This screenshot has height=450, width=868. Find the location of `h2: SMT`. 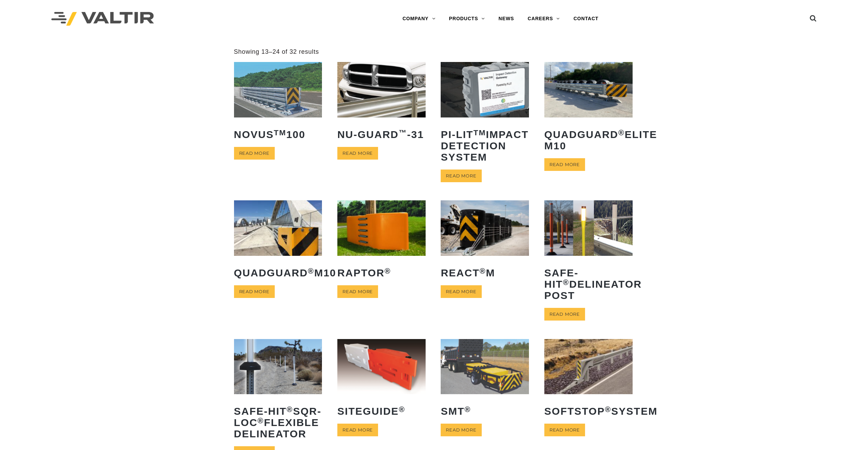

h2: SMT is located at coordinates (485, 411).